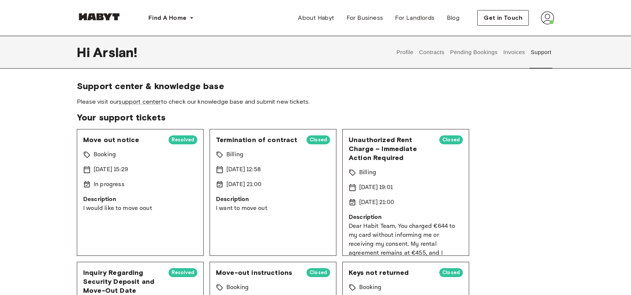 Image resolution: width=631 pixels, height=295 pixels. I want to click on button: Find A Home, so click(171, 18).